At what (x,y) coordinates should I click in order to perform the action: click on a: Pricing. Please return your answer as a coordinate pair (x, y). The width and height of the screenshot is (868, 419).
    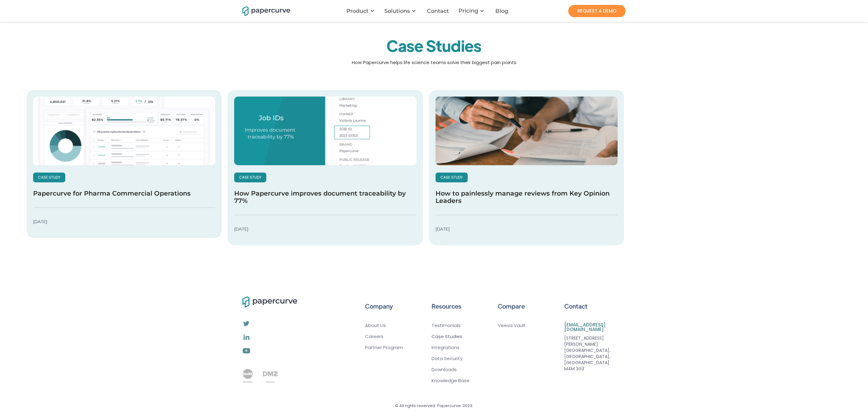
    Looking at the image, I should click on (468, 11).